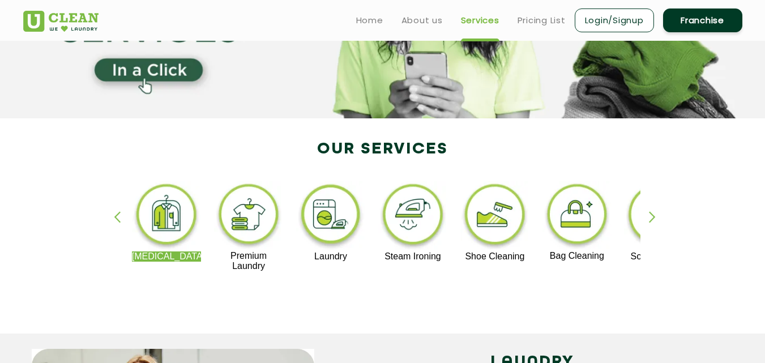 This screenshot has height=363, width=765. What do you see at coordinates (577, 216) in the screenshot?
I see `img: bag_cleaning_11zon.webp` at bounding box center [577, 216].